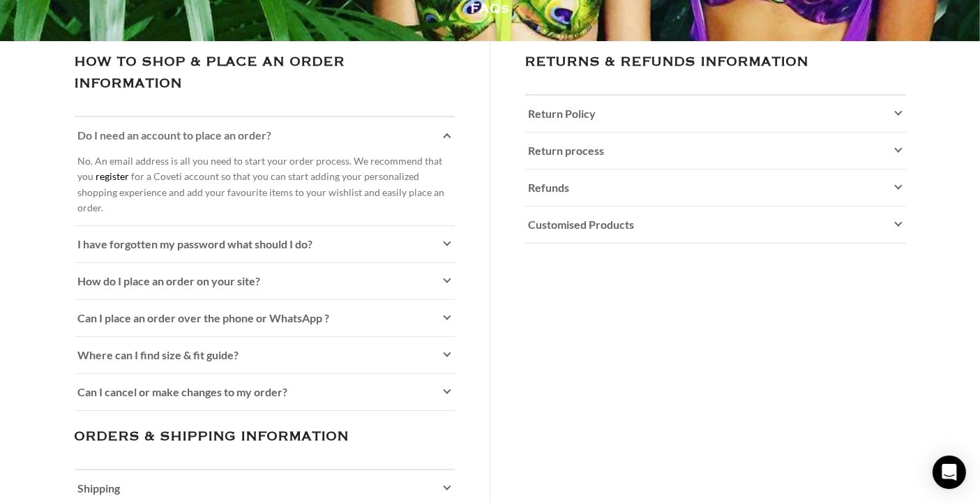 The image size is (980, 503). I want to click on h4: ORDERS & SHIPPING INFORMATION, so click(212, 437).